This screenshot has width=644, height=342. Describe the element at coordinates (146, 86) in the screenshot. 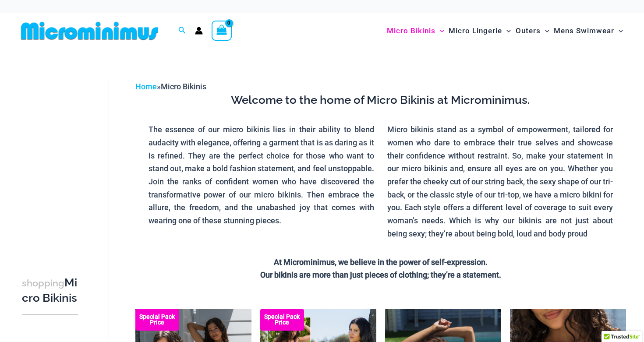

I see `a: Home` at that location.